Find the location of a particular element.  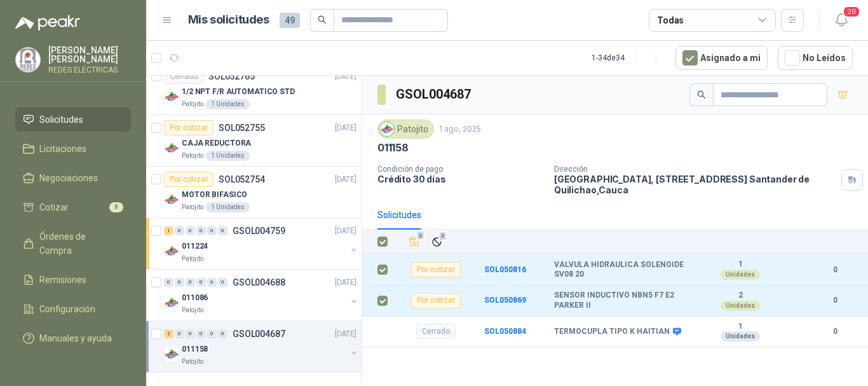

p: REDES ELECTRICAS is located at coordinates (89, 70).